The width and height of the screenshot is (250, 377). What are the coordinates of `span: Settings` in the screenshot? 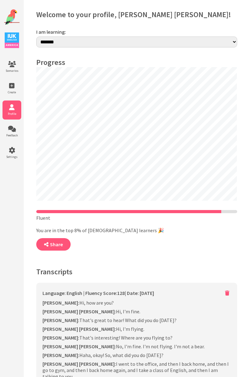 It's located at (12, 157).